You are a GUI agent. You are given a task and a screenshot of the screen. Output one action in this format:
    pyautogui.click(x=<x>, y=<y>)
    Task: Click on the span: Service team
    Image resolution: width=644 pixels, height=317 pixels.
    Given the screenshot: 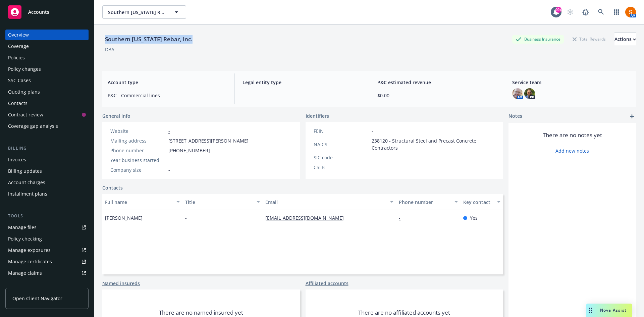 What is the action you would take?
    pyautogui.click(x=571, y=82)
    